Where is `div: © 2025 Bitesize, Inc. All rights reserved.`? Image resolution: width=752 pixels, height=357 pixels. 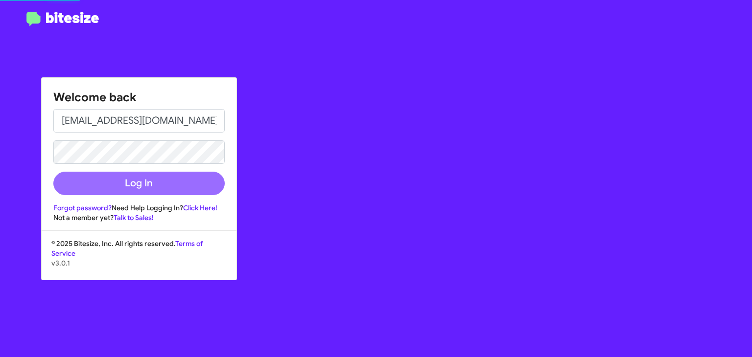
div: © 2025 Bitesize, Inc. All rights reserved. is located at coordinates (139, 259).